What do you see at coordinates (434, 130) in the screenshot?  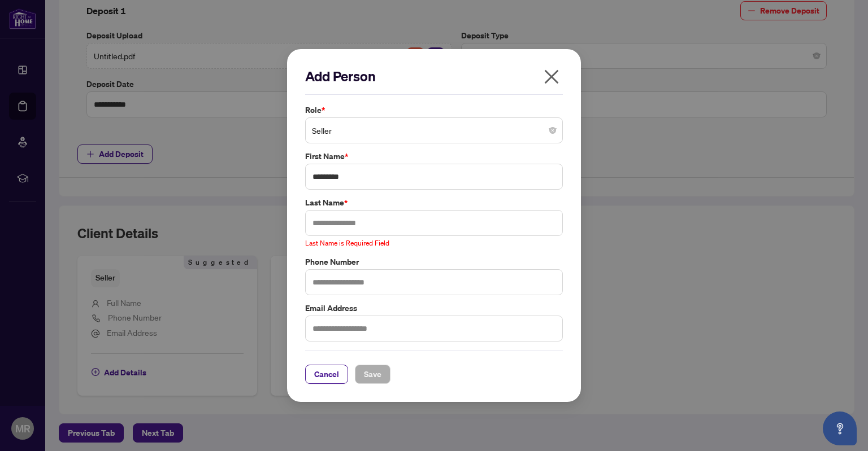 I see `span: Seller` at bounding box center [434, 130].